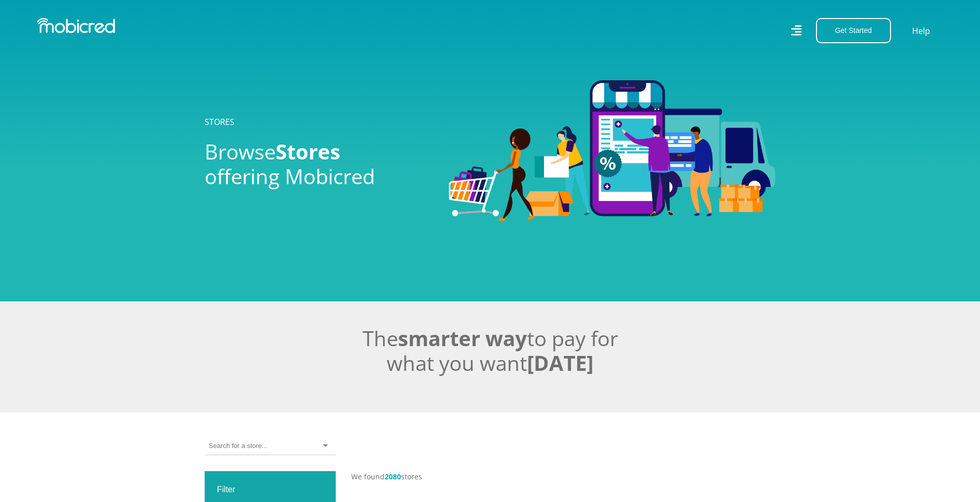 This screenshot has width=980, height=502. I want to click on span: Stores, so click(308, 151).